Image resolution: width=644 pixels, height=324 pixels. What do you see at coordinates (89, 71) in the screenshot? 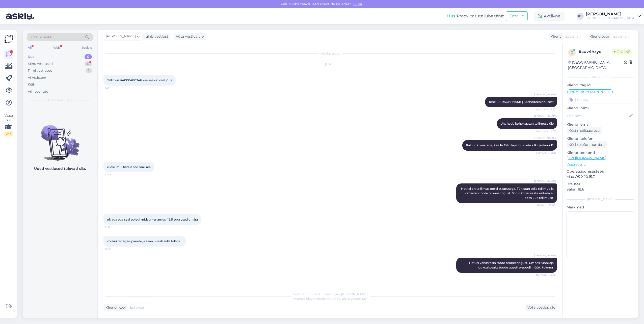
I see `div: 1` at bounding box center [89, 71].